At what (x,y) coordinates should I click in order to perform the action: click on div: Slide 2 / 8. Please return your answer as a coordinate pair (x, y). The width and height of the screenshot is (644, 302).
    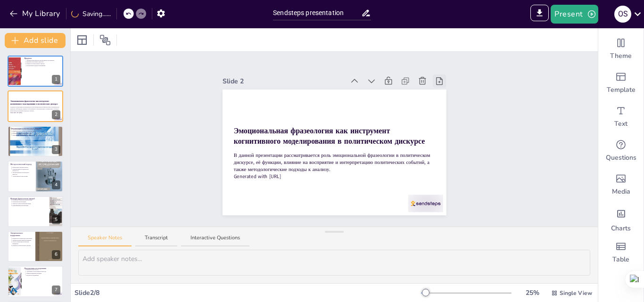
    Looking at the image, I should click on (248, 292).